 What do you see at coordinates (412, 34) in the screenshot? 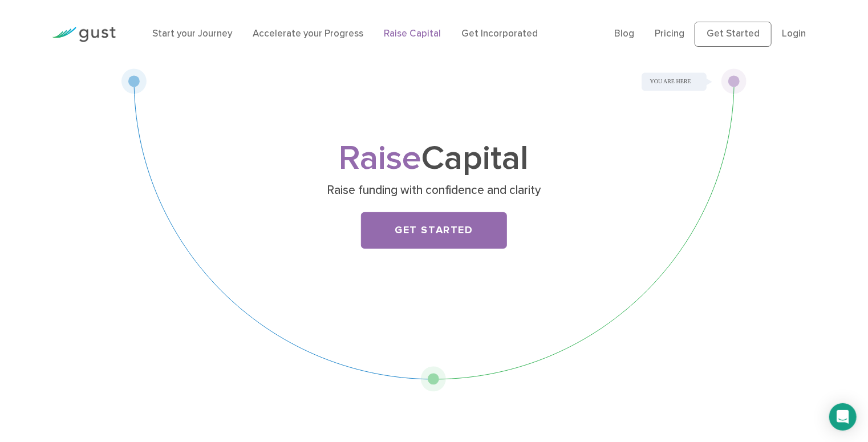
I see `a: Raise Capital` at bounding box center [412, 34].